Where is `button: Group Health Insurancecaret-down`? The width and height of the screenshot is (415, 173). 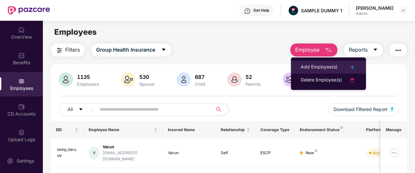 button: Group Health Insurancecaret-down is located at coordinates (131, 50).